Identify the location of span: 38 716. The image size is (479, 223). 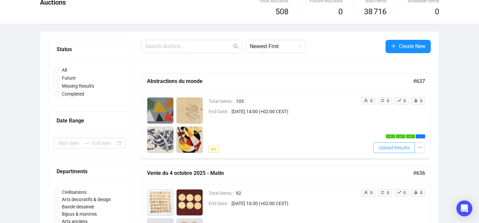
(375, 12).